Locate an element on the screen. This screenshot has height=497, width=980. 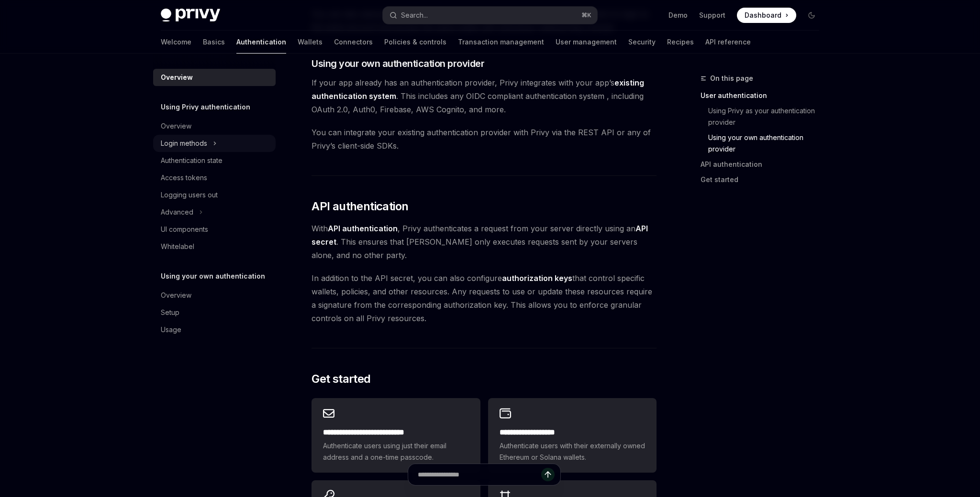
div: UI components is located at coordinates (184, 229).